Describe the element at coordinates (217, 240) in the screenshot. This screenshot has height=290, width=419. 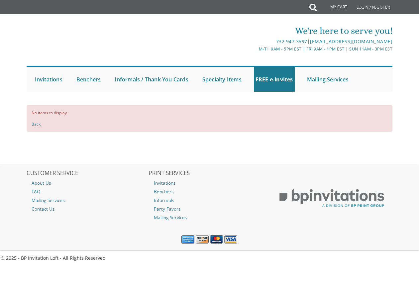
I see `img: MasterCard` at that location.